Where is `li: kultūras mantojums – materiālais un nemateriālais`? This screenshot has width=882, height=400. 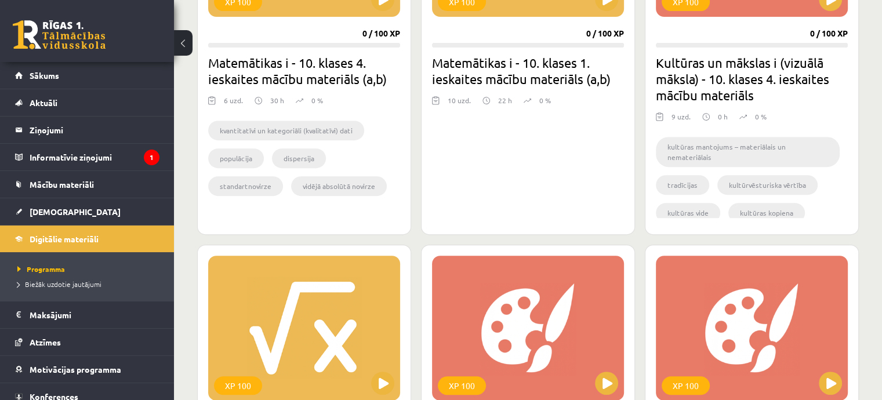
li: kultūras mantojums – materiālais un nemateriālais is located at coordinates (748, 152).